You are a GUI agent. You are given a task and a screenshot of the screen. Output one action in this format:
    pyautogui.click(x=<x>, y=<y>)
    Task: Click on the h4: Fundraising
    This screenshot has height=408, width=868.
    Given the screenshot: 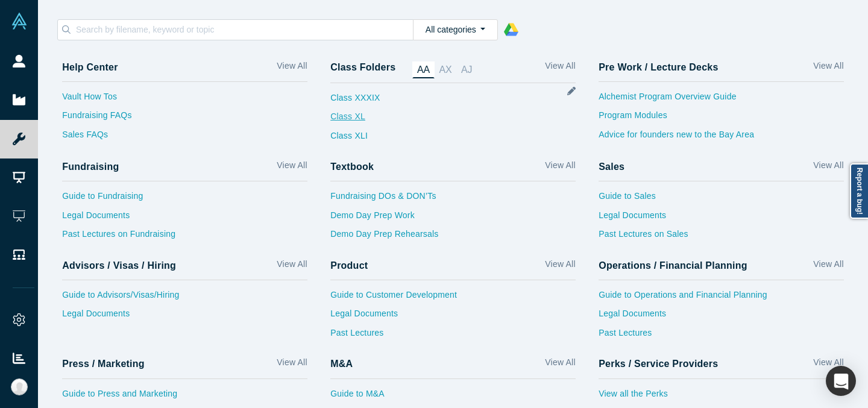 What is the action you would take?
    pyautogui.click(x=91, y=166)
    